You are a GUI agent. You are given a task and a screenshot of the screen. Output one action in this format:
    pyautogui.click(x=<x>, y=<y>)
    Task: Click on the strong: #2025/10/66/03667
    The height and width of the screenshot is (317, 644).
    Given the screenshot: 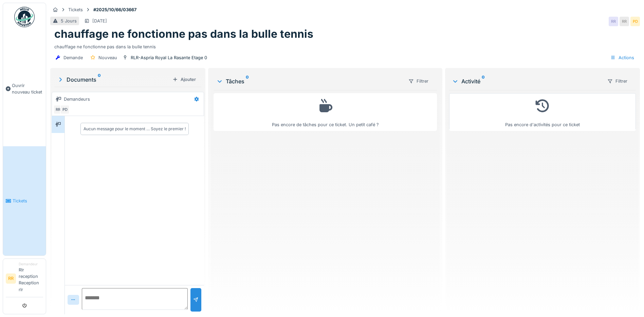 What is the action you would take?
    pyautogui.click(x=115, y=9)
    